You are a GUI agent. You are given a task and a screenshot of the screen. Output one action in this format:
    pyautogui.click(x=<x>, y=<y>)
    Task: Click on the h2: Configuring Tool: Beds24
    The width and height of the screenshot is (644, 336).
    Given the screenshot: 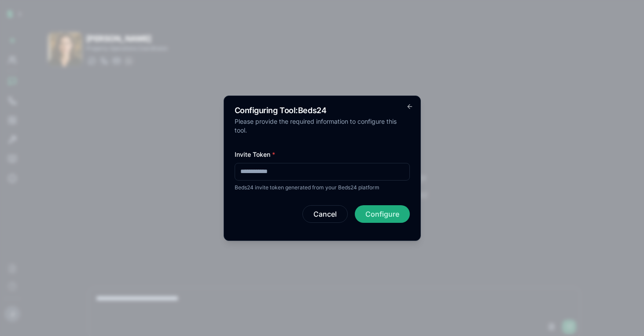 What is the action you would take?
    pyautogui.click(x=322, y=110)
    